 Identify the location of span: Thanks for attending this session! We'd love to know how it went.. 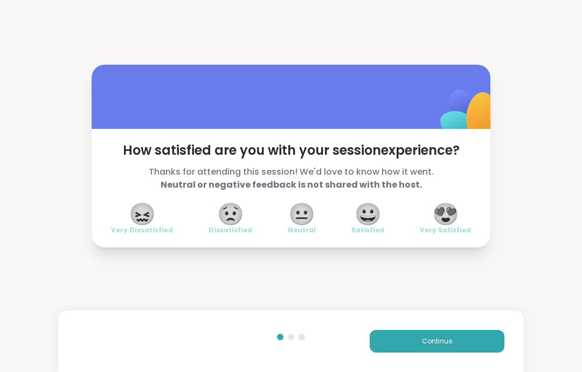
(291, 178).